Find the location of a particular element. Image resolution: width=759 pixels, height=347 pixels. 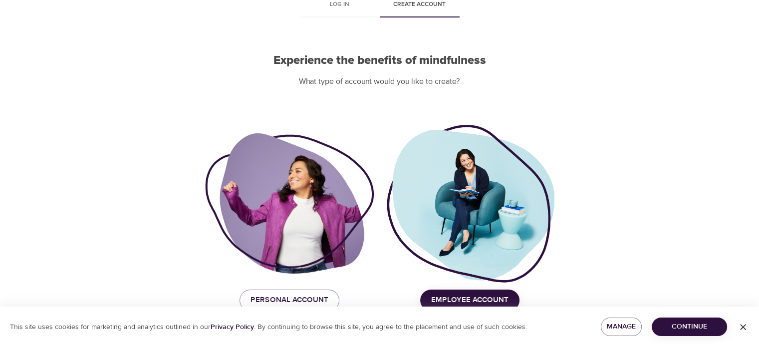

b: Privacy Policy is located at coordinates (232, 327).